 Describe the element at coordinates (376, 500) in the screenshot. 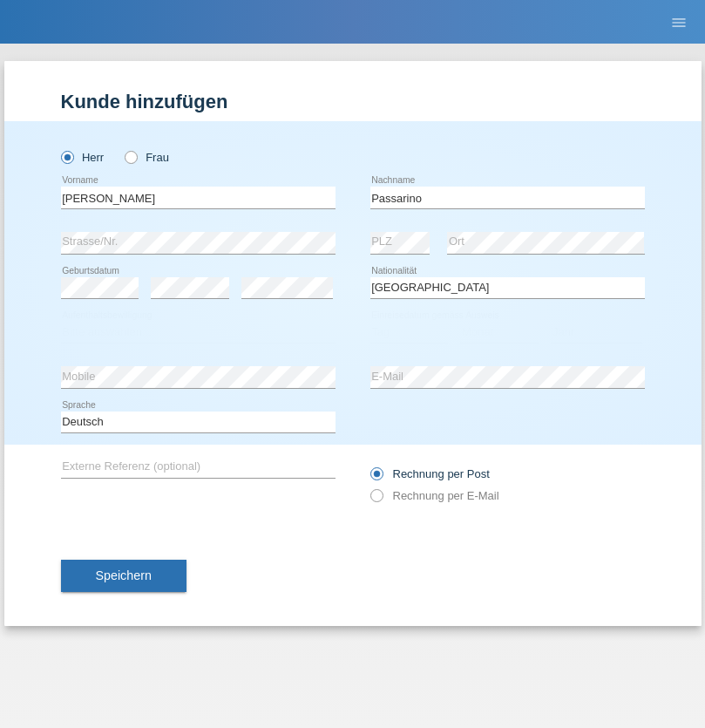

I see `input: Rechnung per E-Mail` at that location.